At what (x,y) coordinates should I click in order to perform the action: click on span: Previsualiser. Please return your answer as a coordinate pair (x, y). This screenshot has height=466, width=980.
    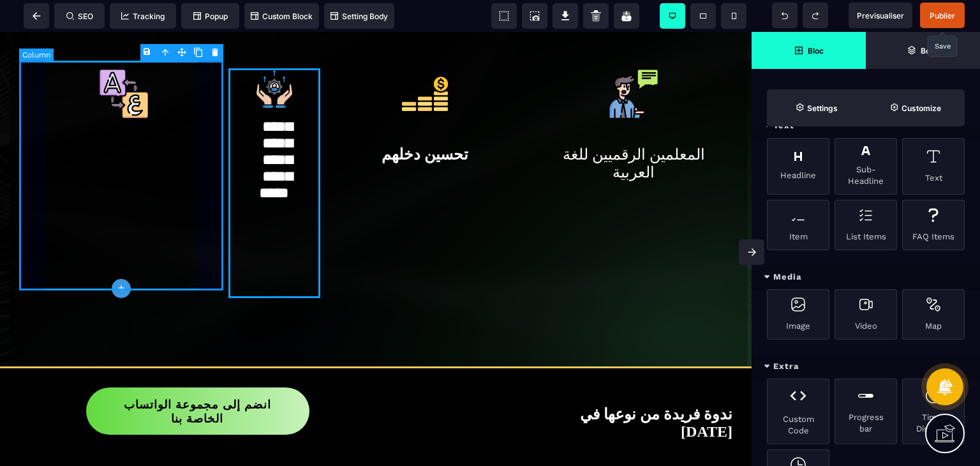
    Looking at the image, I should click on (880, 15).